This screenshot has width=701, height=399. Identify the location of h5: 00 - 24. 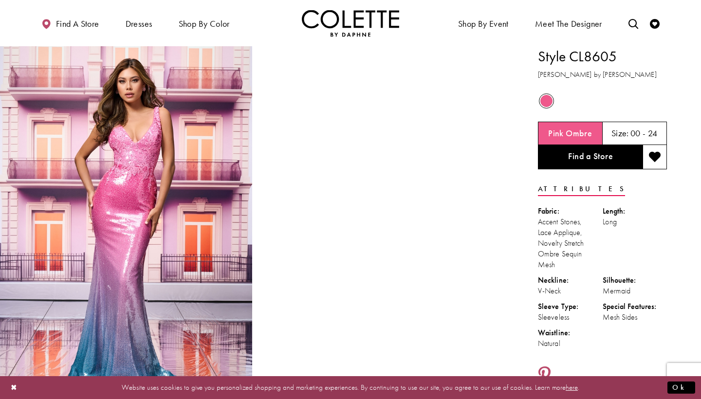
(644, 133).